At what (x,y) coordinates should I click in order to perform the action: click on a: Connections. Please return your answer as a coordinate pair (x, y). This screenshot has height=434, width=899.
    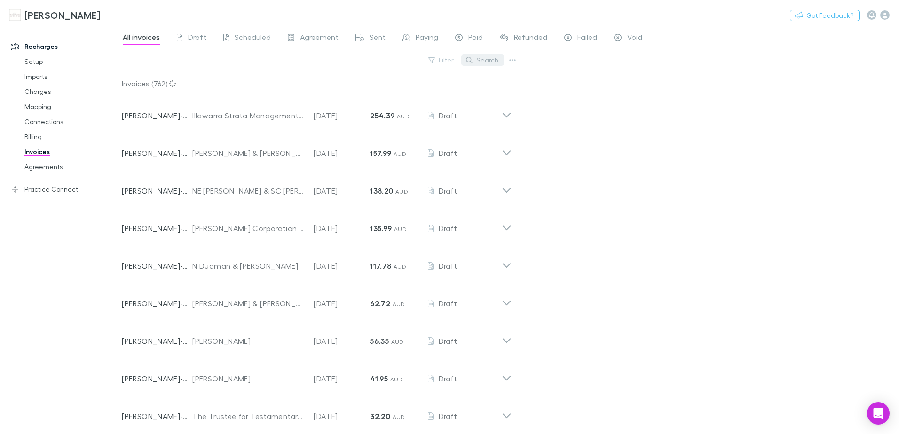
    Looking at the image, I should click on (71, 122).